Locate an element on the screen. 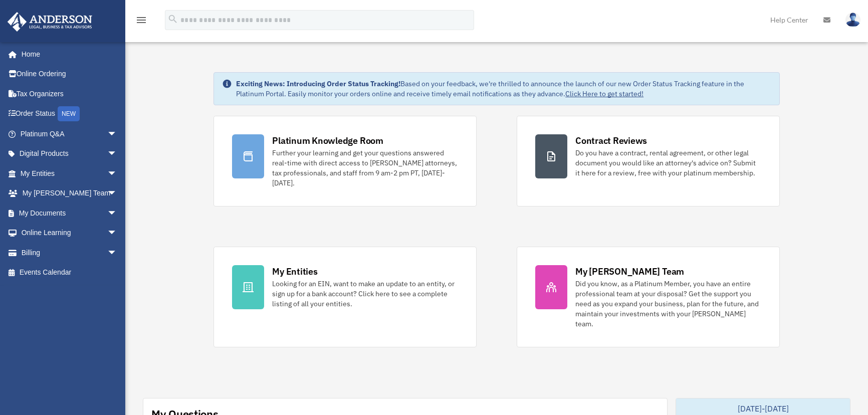 This screenshot has width=868, height=415. a: menu is located at coordinates (141, 22).